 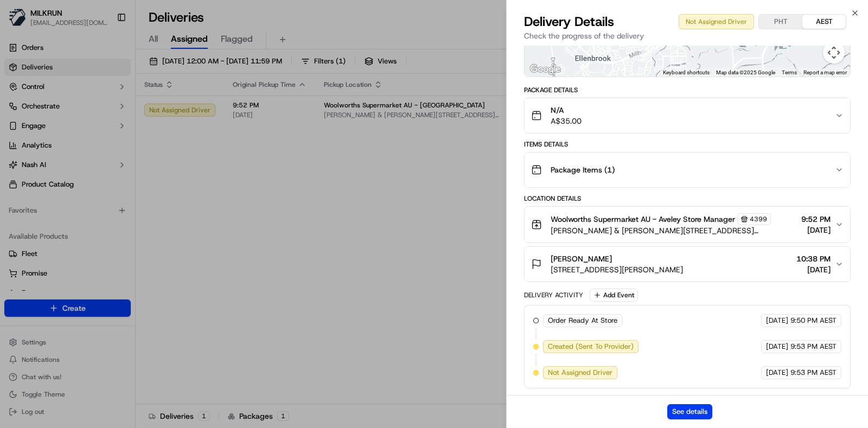 I want to click on span: Not Assigned Driver, so click(x=580, y=372).